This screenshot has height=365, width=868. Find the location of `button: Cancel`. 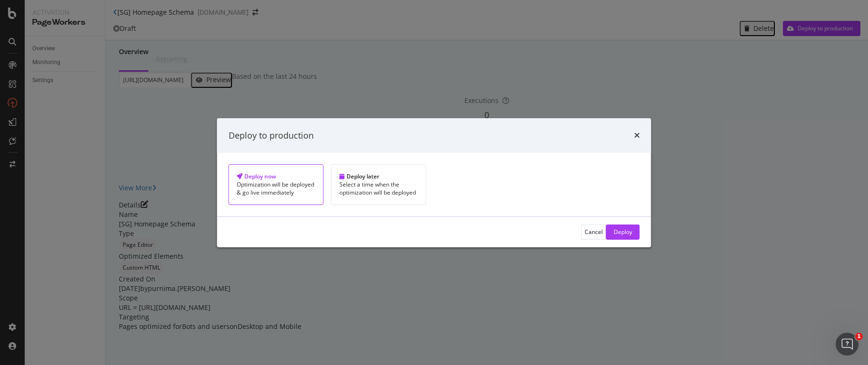

button: Cancel is located at coordinates (594, 232).